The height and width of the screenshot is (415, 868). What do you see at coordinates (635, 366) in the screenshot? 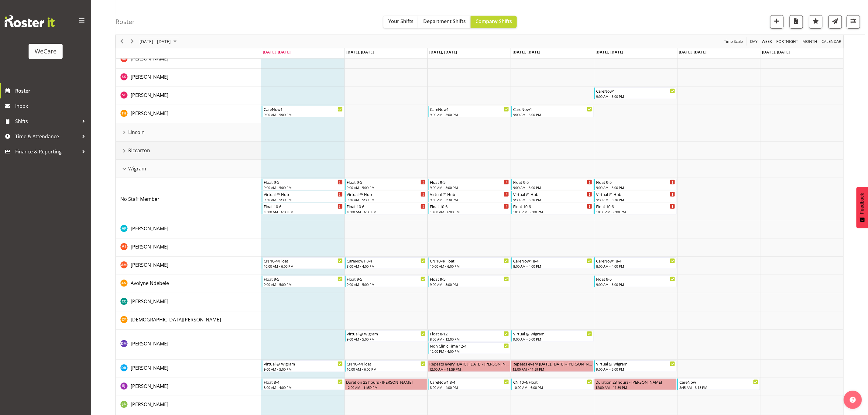
I see `div: Deepti Raturi"s event - Virtual @ Wigram Begin From Friday, September 12, 2025 at 9:00:00 AM GMT+...` at bounding box center [635, 366].